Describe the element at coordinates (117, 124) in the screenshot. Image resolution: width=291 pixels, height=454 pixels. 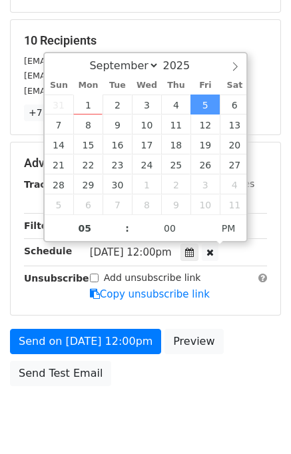
I see `span: September 9, 2025` at that location.